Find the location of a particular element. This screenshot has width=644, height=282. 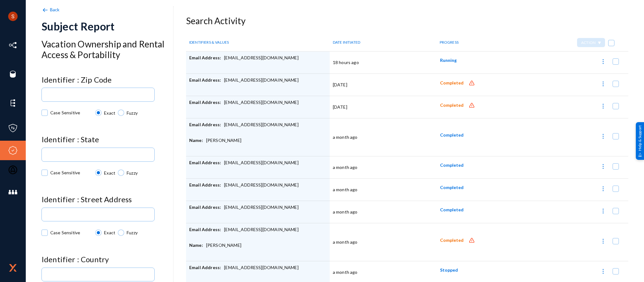

a: Back is located at coordinates (51, 10).